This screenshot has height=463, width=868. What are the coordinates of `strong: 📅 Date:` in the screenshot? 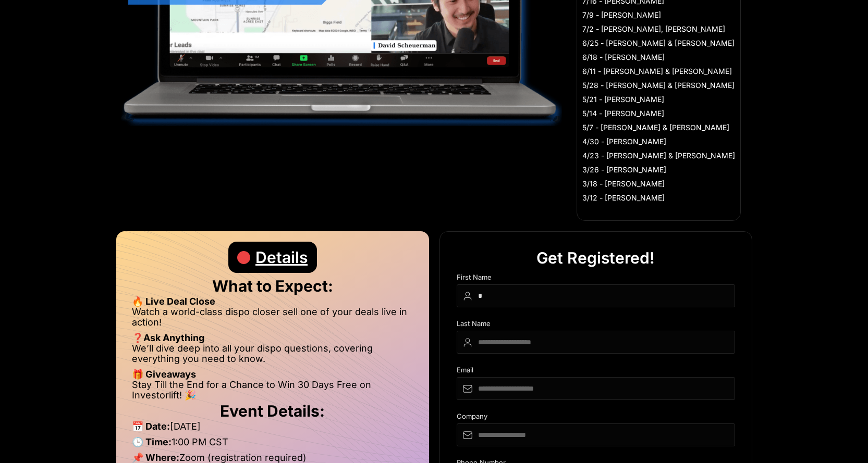 It's located at (150, 426).